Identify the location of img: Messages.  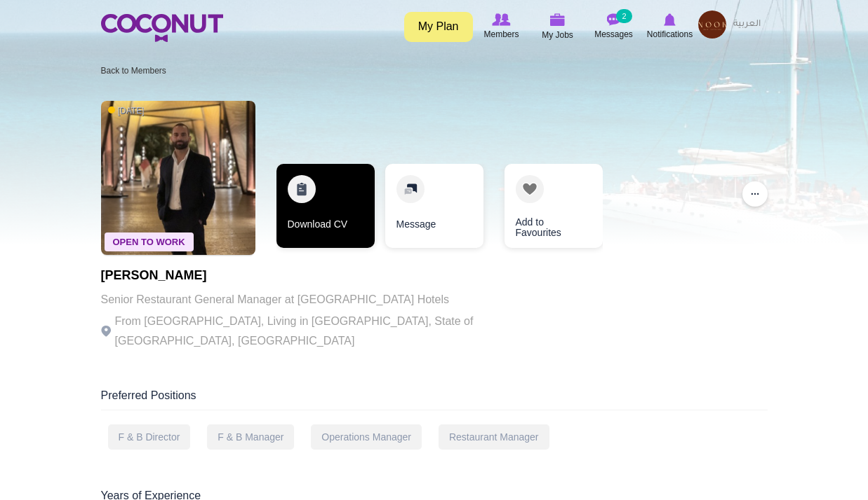
(614, 19).